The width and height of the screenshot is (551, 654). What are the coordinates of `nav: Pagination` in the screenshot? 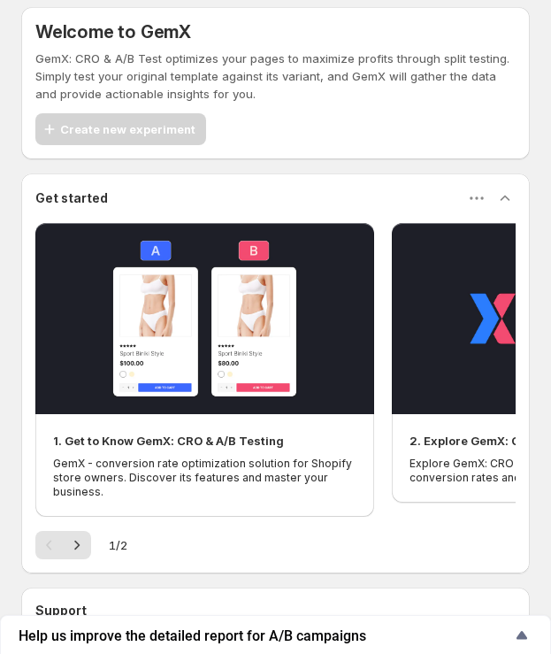 It's located at (63, 545).